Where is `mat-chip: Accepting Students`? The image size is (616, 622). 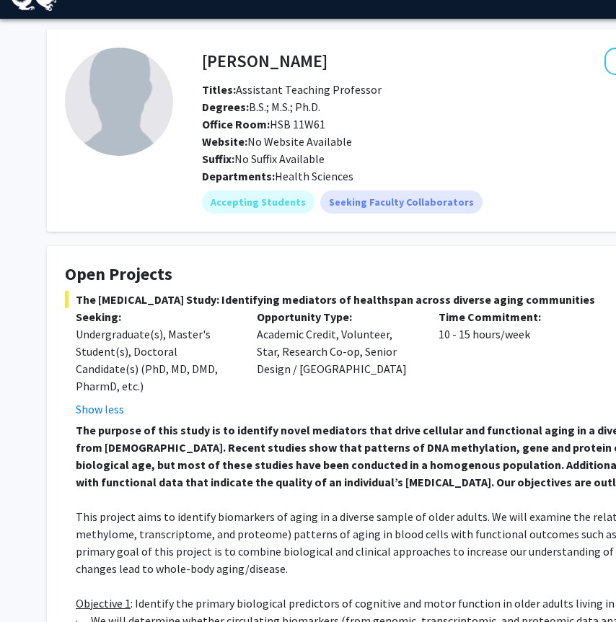 mat-chip: Accepting Students is located at coordinates (258, 202).